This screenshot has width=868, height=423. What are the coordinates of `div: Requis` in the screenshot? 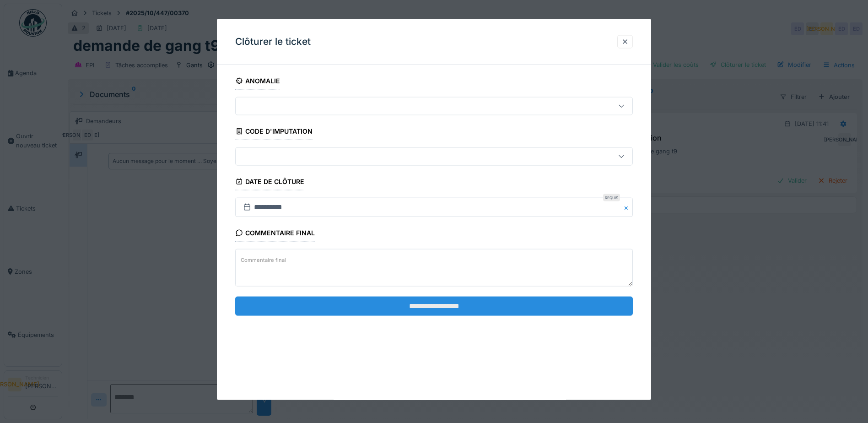 It's located at (611, 198).